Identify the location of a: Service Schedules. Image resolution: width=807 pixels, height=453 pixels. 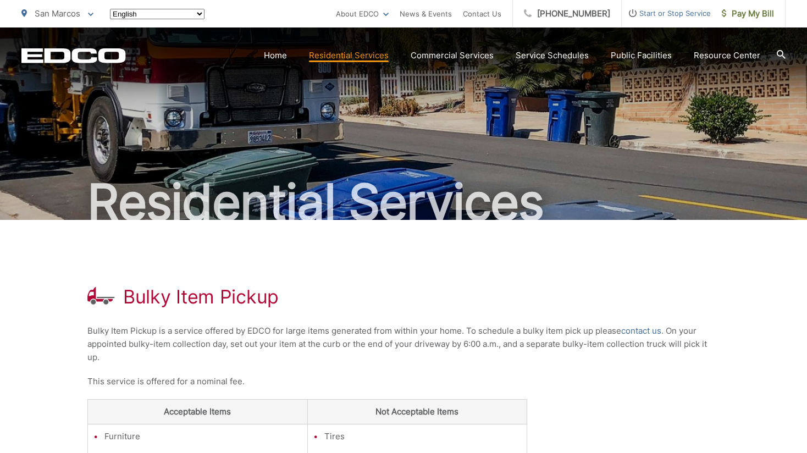
(552, 56).